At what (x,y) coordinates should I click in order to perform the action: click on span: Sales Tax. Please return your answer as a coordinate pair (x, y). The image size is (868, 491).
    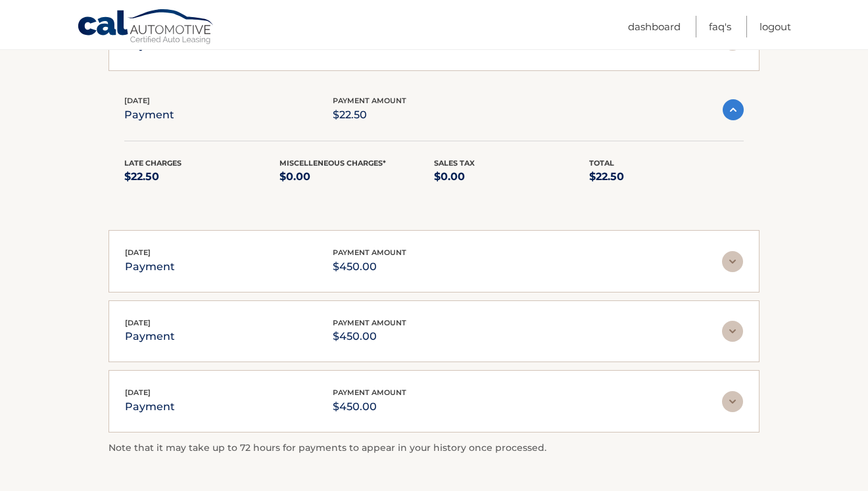
    Looking at the image, I should click on (454, 163).